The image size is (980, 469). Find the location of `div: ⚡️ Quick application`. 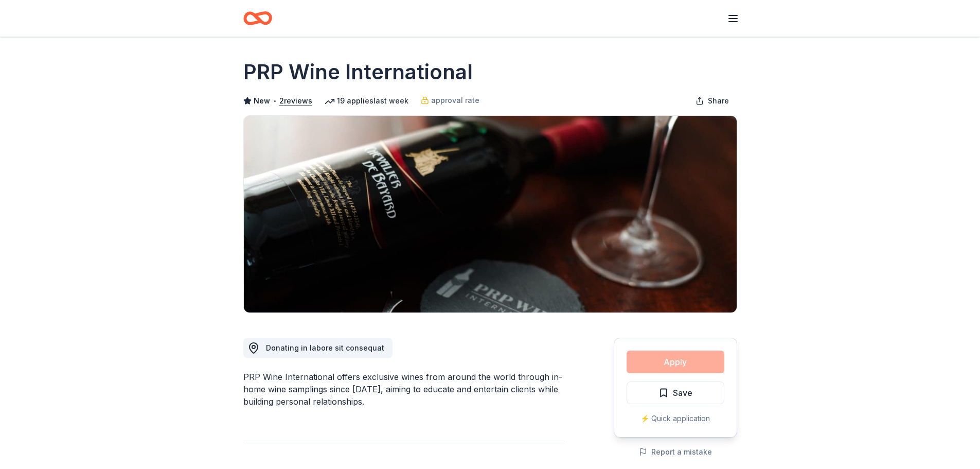

div: ⚡️ Quick application is located at coordinates (675, 418).